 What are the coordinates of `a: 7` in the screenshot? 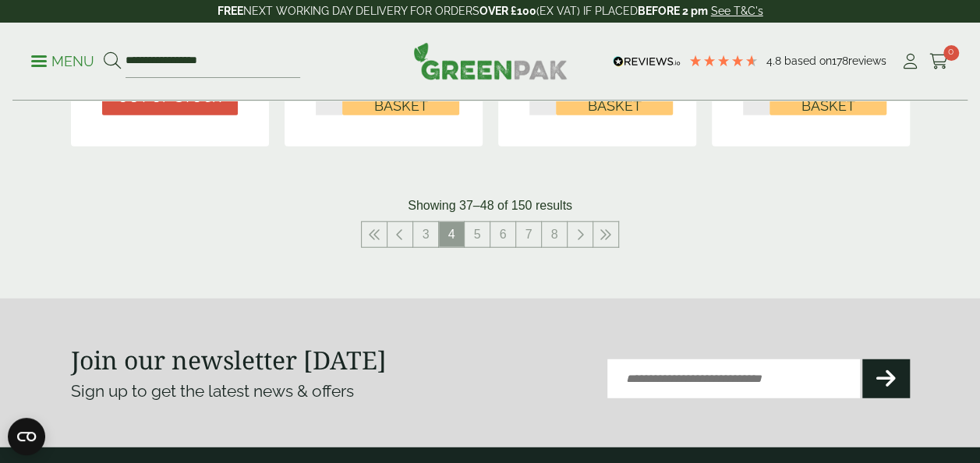 It's located at (528, 235).